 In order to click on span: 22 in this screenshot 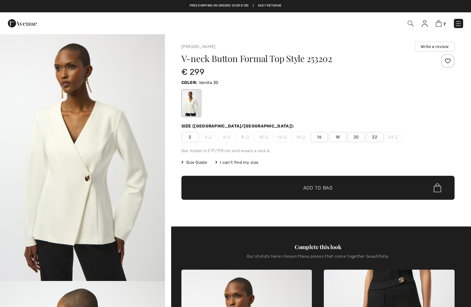, I will do `click(375, 137)`.